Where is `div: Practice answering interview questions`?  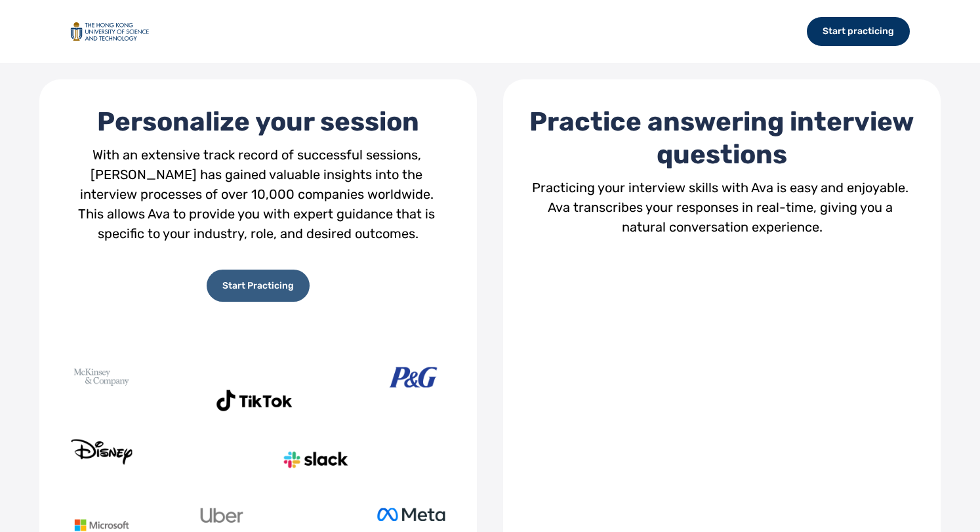
div: Practice answering interview questions is located at coordinates (722, 138).